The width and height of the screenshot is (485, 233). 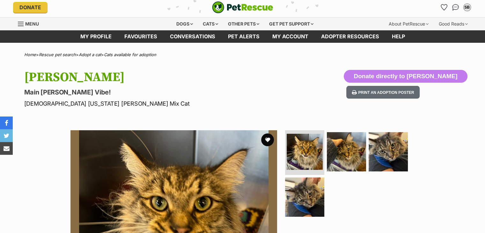 What do you see at coordinates (130, 55) in the screenshot?
I see `a: Cats available for adoption` at bounding box center [130, 55].